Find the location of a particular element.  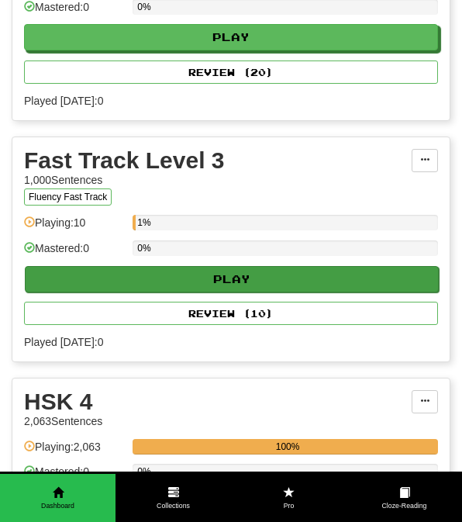

div: Fast Track Level 3 is located at coordinates (218, 161).